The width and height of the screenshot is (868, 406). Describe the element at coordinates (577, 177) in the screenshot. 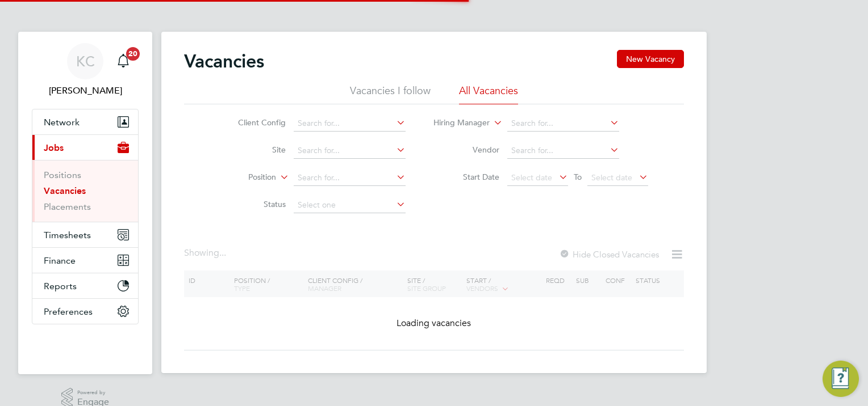

I see `span: To` at that location.